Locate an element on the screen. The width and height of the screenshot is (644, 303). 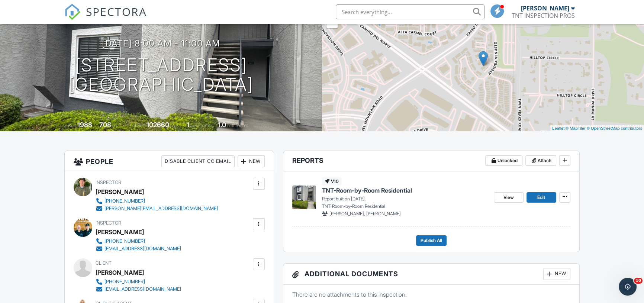
input: Search everything... is located at coordinates (411, 12).